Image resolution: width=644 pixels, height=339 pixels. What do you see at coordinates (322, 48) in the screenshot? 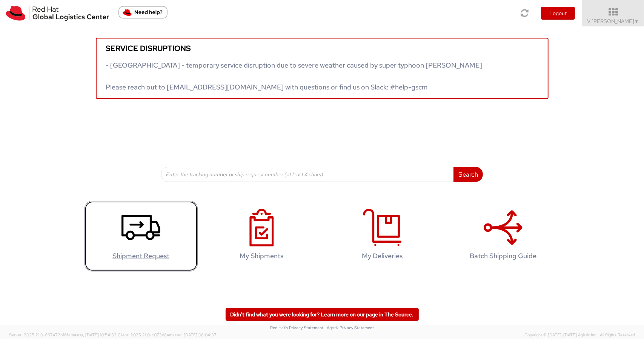
I see `h5: Service disruptions` at bounding box center [322, 48].